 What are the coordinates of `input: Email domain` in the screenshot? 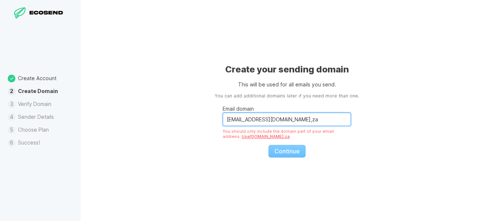 It's located at (287, 119).